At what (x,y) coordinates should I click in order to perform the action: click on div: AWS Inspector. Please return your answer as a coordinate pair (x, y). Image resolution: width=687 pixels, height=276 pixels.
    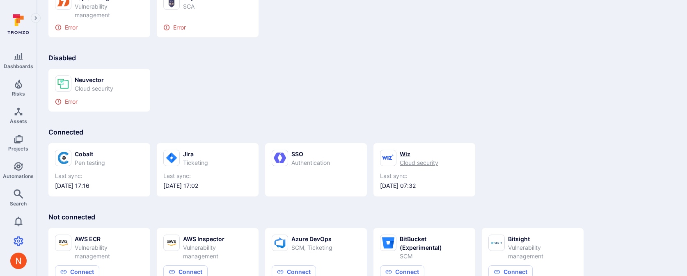
    Looking at the image, I should click on (218, 239).